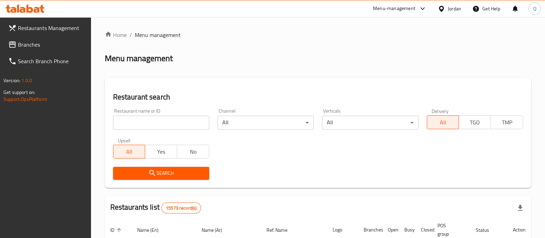 This screenshot has width=545, height=238. I want to click on span: Search, so click(161, 173).